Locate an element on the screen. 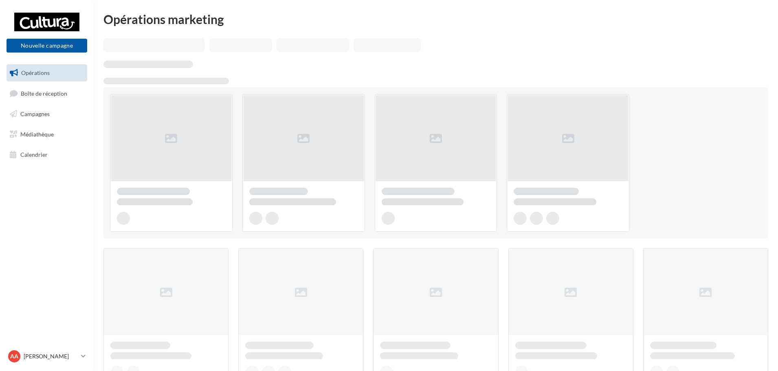 The height and width of the screenshot is (371, 778). div: Opérations marketing is located at coordinates (436, 19).